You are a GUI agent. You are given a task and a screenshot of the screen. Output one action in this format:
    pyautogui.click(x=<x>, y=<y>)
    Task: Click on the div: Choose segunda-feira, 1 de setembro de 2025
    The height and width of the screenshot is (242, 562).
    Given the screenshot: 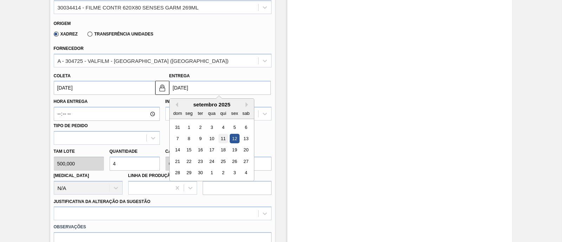 What is the action you would take?
    pyautogui.click(x=189, y=127)
    